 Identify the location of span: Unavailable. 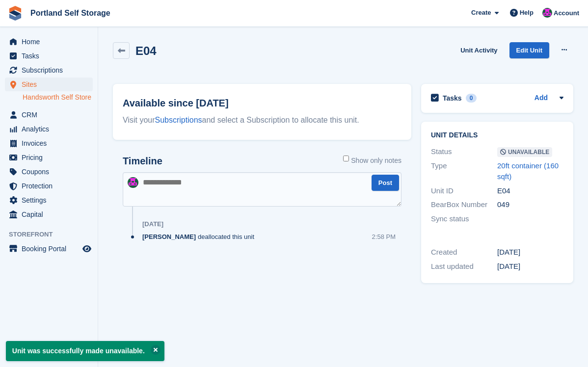
(525, 152).